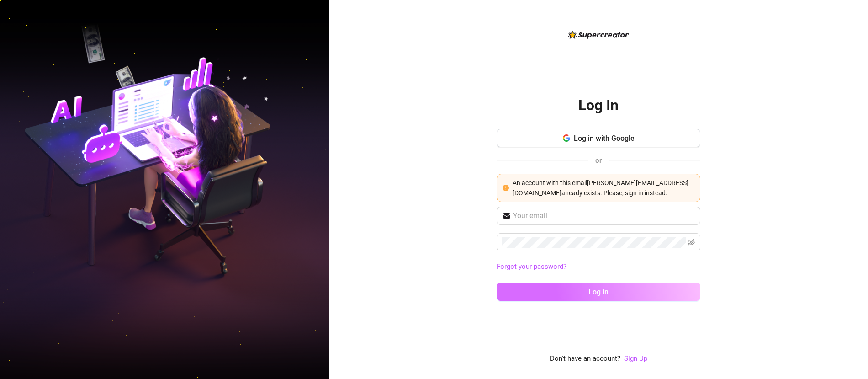 This screenshot has height=379, width=868. I want to click on span: or, so click(599, 160).